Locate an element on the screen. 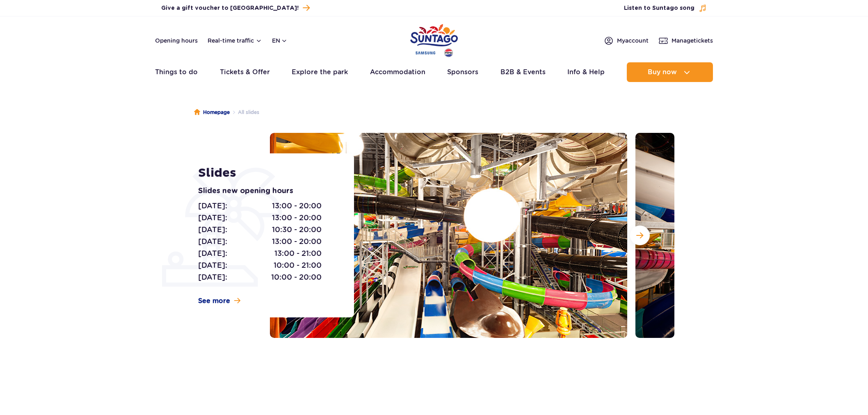 The height and width of the screenshot is (415, 868). button: Listen to Suntago song is located at coordinates (665, 8).